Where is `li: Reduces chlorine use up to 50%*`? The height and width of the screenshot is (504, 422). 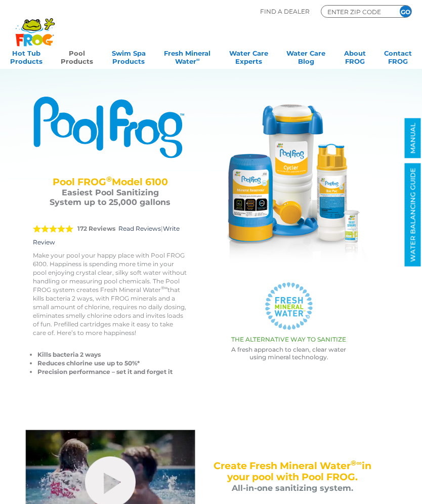 li: Reduces chlorine use up to 50%* is located at coordinates (112, 363).